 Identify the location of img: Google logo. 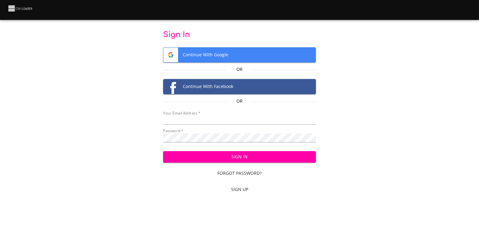
(170, 55).